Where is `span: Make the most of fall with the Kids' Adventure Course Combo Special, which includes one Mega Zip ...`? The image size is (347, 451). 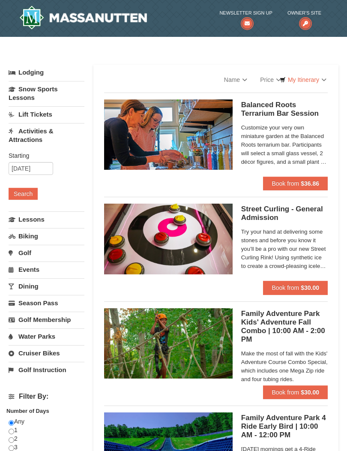 span: Make the most of fall with the Kids' Adventure Course Combo Special, which includes one Mega Zip ... is located at coordinates (284, 370).